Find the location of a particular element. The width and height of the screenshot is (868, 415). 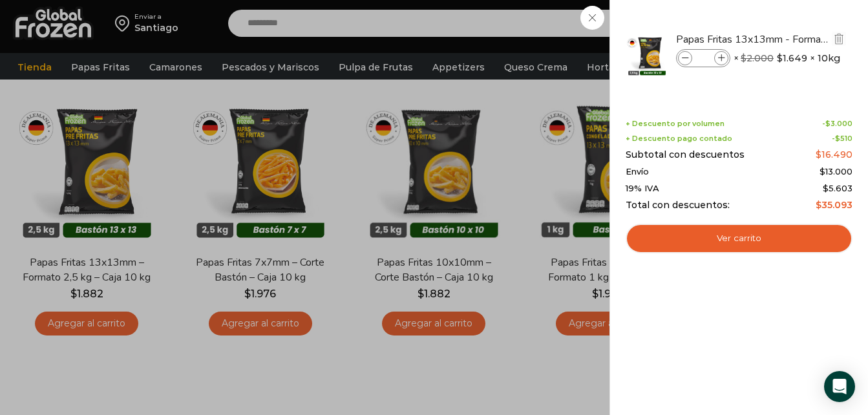

a: Papas Fritas 13x13mm - Formato 2,5 kg - Caja 10 kg is located at coordinates (753, 40).